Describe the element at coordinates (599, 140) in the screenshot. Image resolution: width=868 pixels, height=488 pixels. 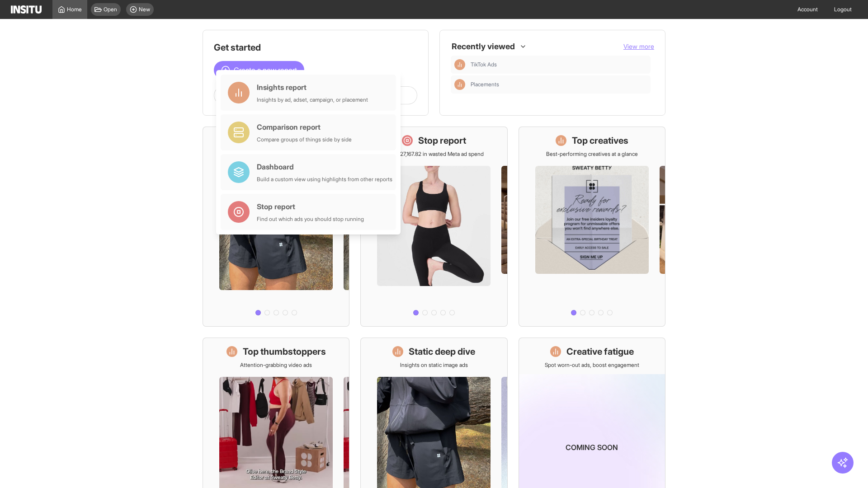
I see `h1: Top creatives` at that location.